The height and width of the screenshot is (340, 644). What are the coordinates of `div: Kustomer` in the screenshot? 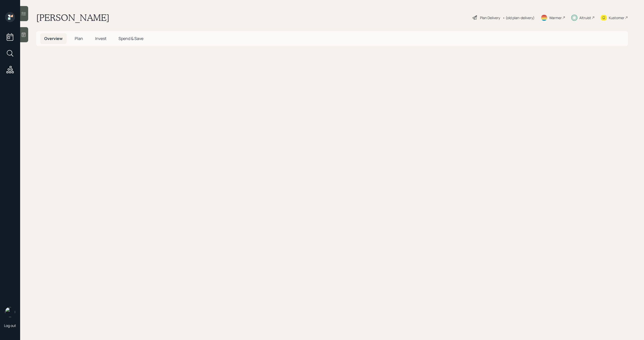 It's located at (616, 18).